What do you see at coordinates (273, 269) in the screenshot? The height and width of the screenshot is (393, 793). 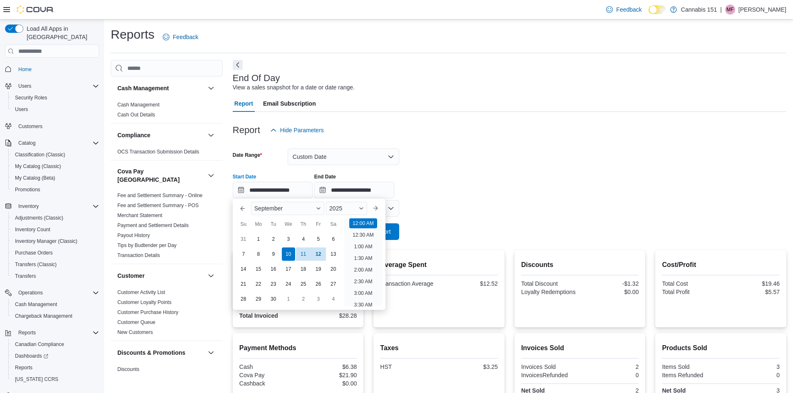 I see `div: day-16` at bounding box center [273, 269].